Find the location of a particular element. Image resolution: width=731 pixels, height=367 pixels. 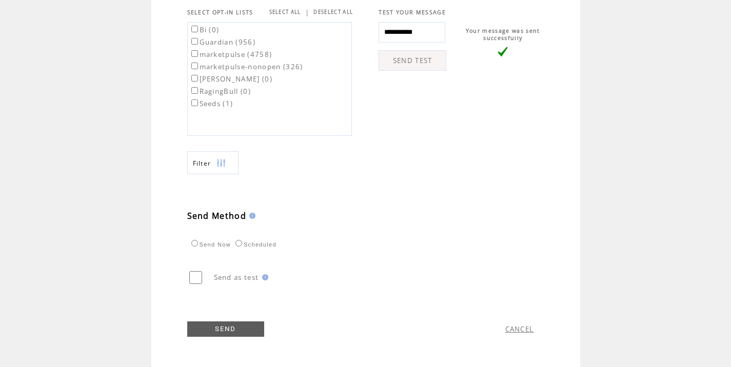

a: CANCEL is located at coordinates (520, 329).